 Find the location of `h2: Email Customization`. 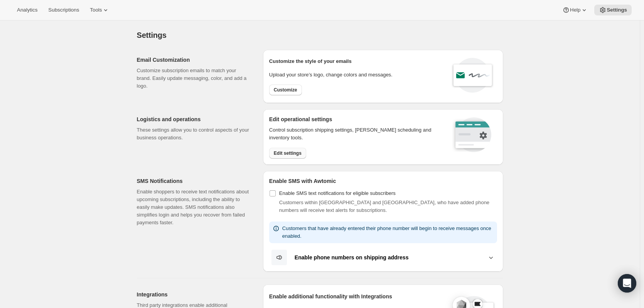

h2: Email Customization is located at coordinates (193, 60).